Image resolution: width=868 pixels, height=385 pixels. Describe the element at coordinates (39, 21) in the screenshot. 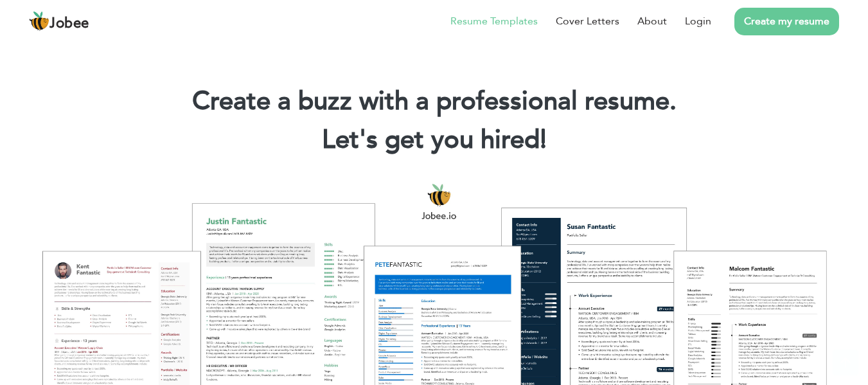

I see `img: jobee.io` at that location.